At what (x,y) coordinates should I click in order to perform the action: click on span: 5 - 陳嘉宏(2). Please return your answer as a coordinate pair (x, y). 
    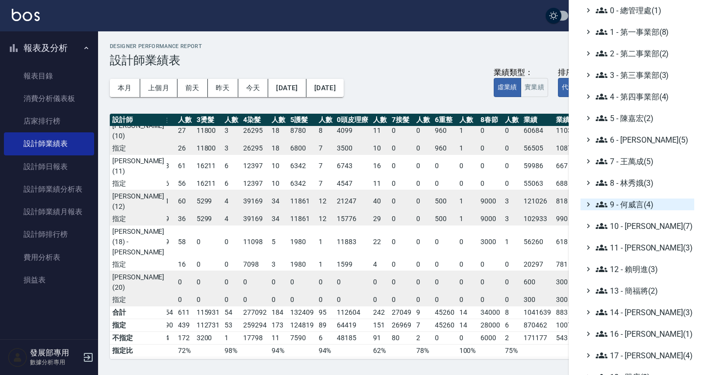
    Looking at the image, I should click on (643, 118).